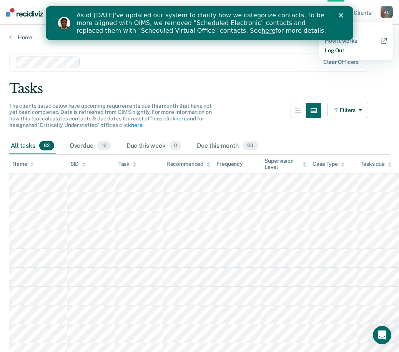 Image resolution: width=399 pixels, height=352 pixels. Describe the element at coordinates (115, 255) in the screenshot. I see `button: Messages` at that location.